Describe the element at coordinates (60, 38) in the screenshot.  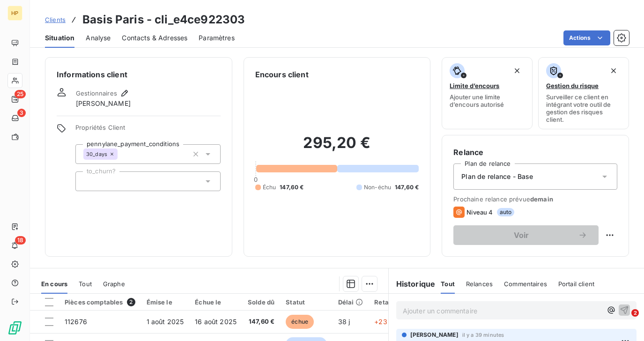
I see `span: Situation` at that location.